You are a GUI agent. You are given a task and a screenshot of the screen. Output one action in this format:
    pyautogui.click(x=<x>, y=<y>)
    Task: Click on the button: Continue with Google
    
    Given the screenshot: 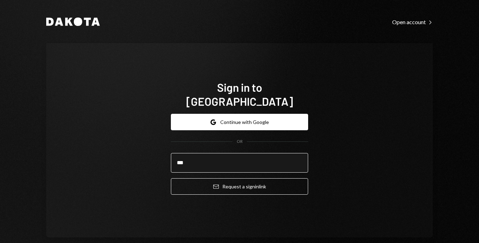 What is the action you would take?
    pyautogui.click(x=240, y=122)
    